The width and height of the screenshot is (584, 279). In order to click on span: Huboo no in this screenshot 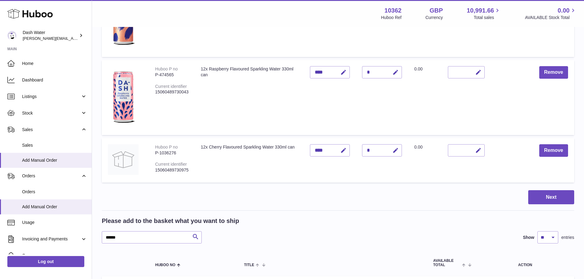, I will do `click(165, 265)`.